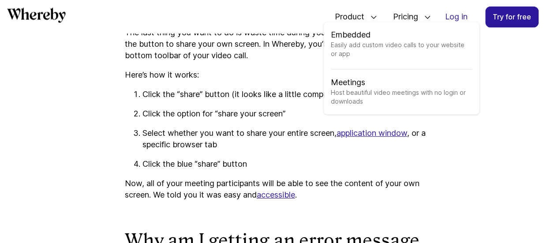 Image resolution: width=558 pixels, height=243 pixels. I want to click on span: Product, so click(346, 17).